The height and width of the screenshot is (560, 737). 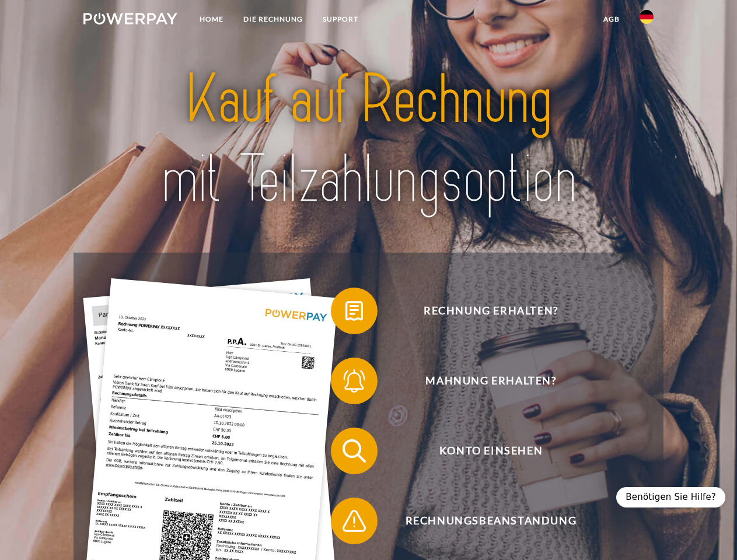 I want to click on span: Rechnung erhalten?, so click(x=491, y=311).